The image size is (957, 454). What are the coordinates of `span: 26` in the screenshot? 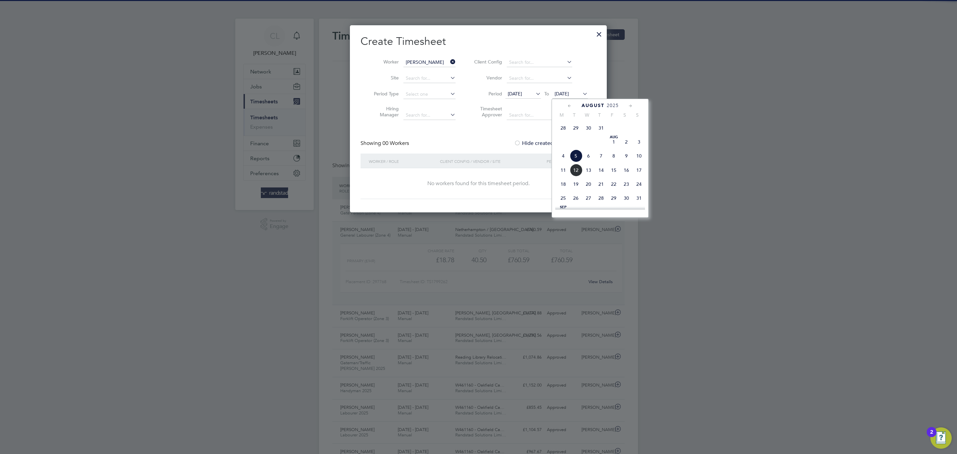 It's located at (576, 198).